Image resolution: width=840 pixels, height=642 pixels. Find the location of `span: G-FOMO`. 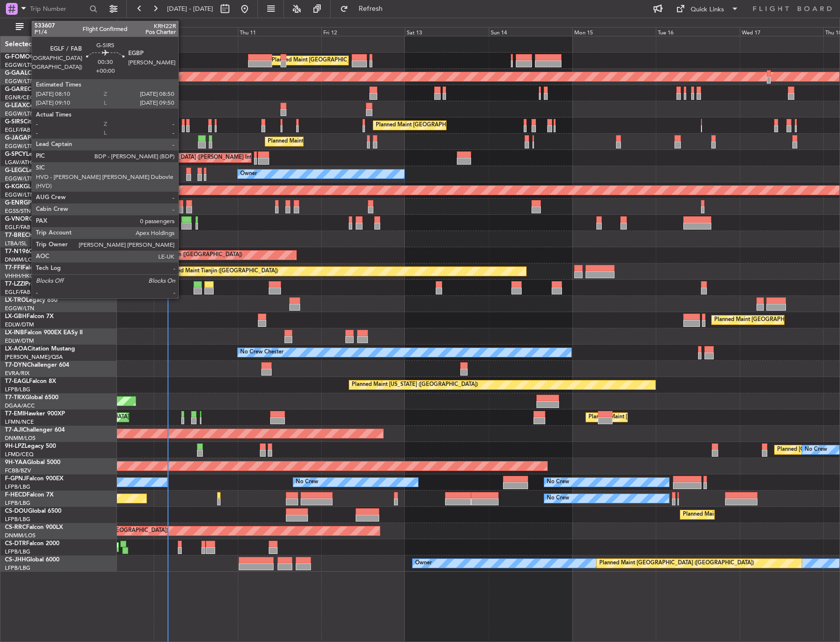

span: G-FOMO is located at coordinates (17, 57).